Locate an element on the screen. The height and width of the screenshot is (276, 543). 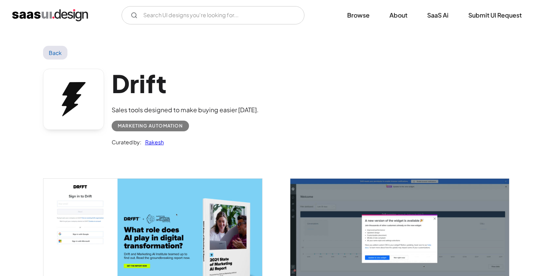
form: Email Form is located at coordinates (213, 15).